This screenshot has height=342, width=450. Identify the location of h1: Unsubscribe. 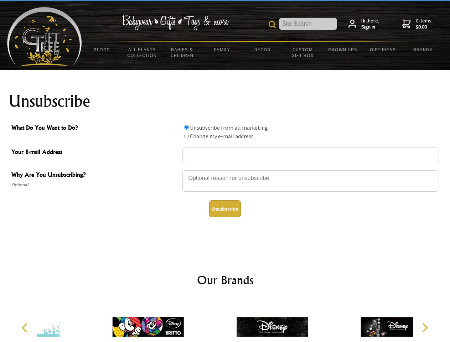
(225, 101).